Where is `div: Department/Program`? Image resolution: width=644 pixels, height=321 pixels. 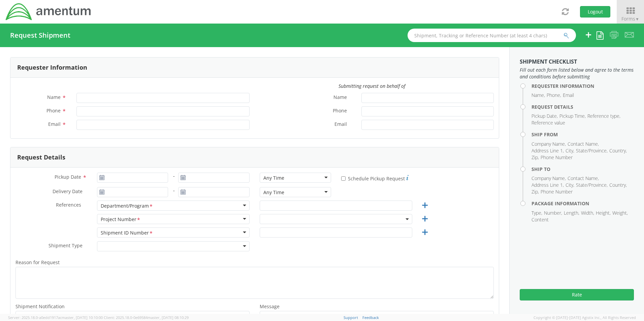
div: Department/Program is located at coordinates (127, 206).